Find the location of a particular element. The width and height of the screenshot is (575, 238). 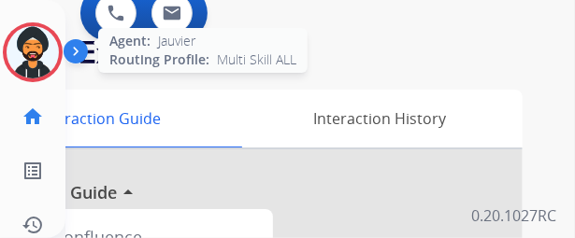

mat-icon: list_alt is located at coordinates (33, 171).